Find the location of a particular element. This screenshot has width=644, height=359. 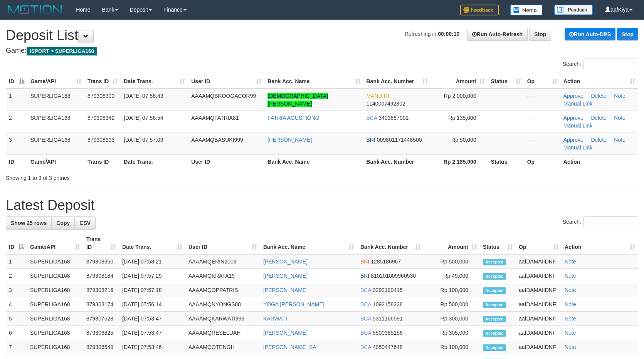

span: ISPORT > SUPERLIGA168 is located at coordinates (61, 51).